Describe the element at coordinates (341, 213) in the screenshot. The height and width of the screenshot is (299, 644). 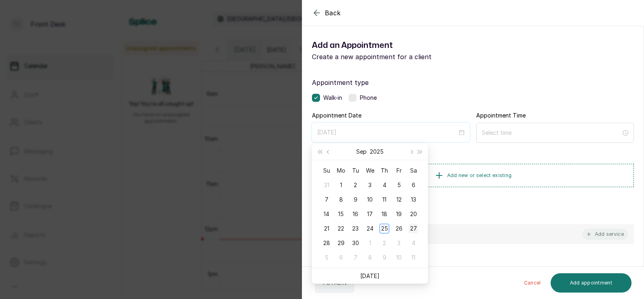
I see `td: 2025-09-15` at that location.